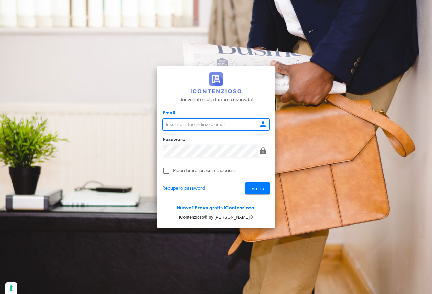  Describe the element at coordinates (210, 124) in the screenshot. I see `input: Inserisci il tuo indirizzo email` at that location.